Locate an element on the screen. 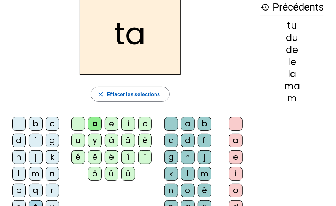  mat-icon: close is located at coordinates (101, 95).